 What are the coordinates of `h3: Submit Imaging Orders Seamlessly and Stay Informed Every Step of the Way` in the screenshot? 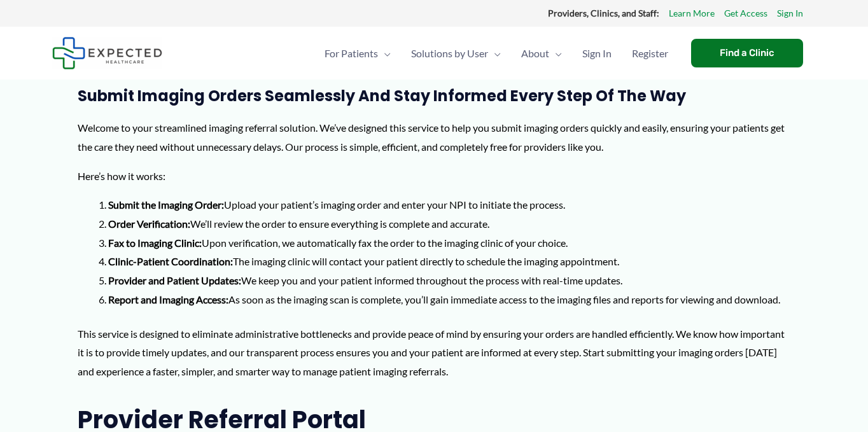 It's located at (434, 95).